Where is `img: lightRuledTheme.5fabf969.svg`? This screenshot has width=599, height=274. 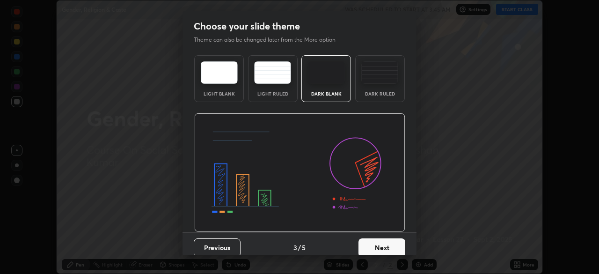
img: lightRuledTheme.5fabf969.svg is located at coordinates (272, 72).